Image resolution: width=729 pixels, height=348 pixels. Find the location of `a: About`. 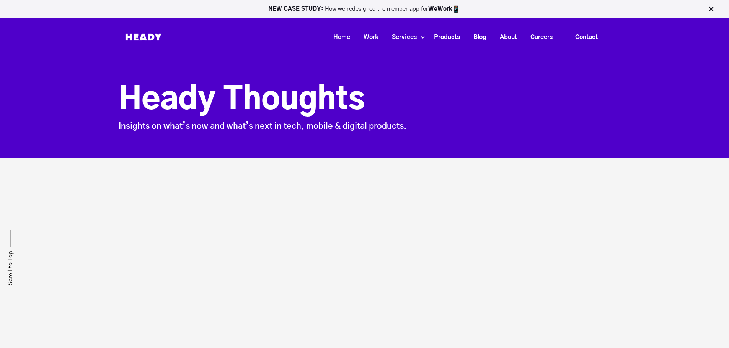

a: About is located at coordinates (505, 37).